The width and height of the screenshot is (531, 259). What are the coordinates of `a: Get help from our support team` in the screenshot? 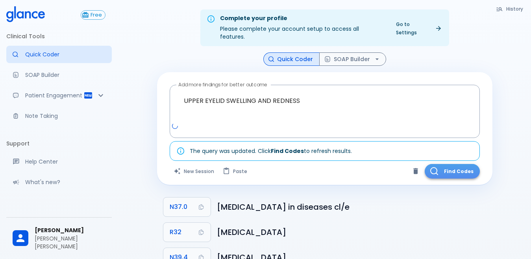 It's located at (59, 162).